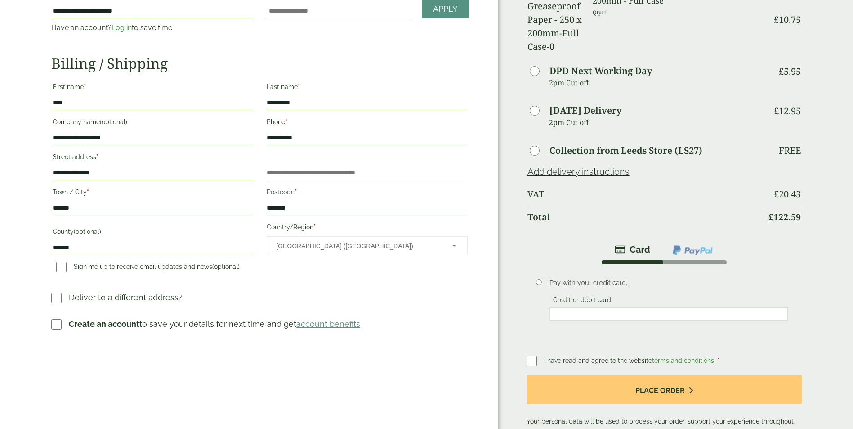 The width and height of the screenshot is (853, 429). I want to click on p: to save your details for next time and get, so click(214, 324).